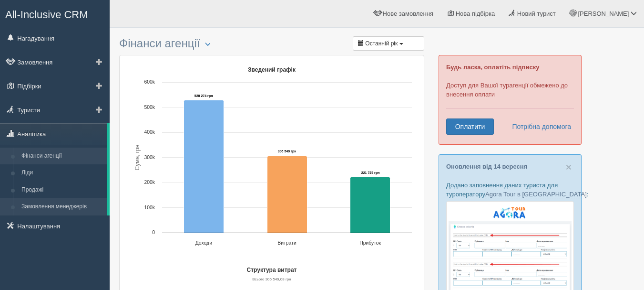  Describe the element at coordinates (510, 99) in the screenshot. I see `div: Доступ для Вашої турагенції обмежено до внесення оплати` at that location.